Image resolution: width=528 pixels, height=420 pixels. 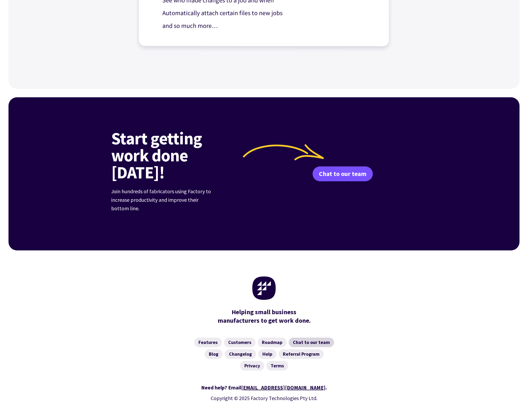 I want to click on p: Automatically attach certain files to new jobs, so click(x=268, y=13).